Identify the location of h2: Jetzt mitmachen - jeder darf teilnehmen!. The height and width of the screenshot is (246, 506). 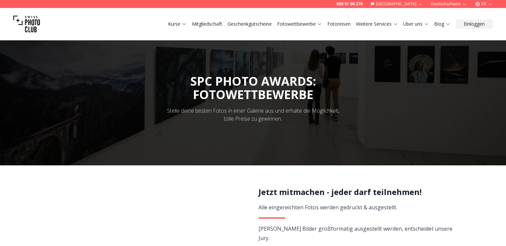
(356, 192).